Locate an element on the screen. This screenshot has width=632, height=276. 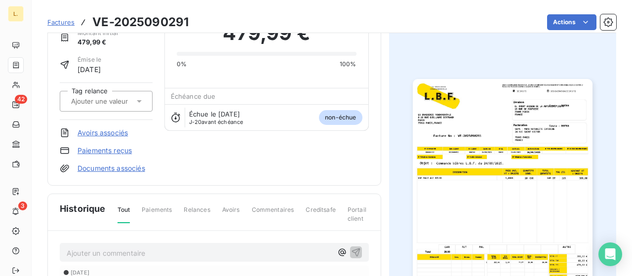
span: Commentaires is located at coordinates (273, 214).